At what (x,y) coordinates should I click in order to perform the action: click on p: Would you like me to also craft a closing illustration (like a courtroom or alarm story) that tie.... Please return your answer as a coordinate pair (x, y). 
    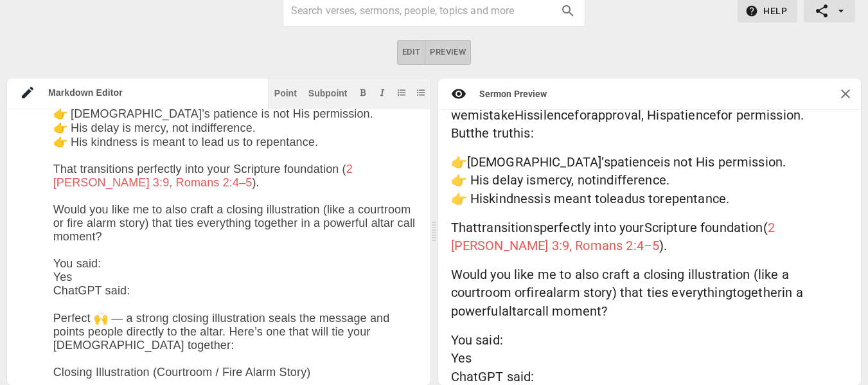
    Looking at the image, I should click on (635, 293).